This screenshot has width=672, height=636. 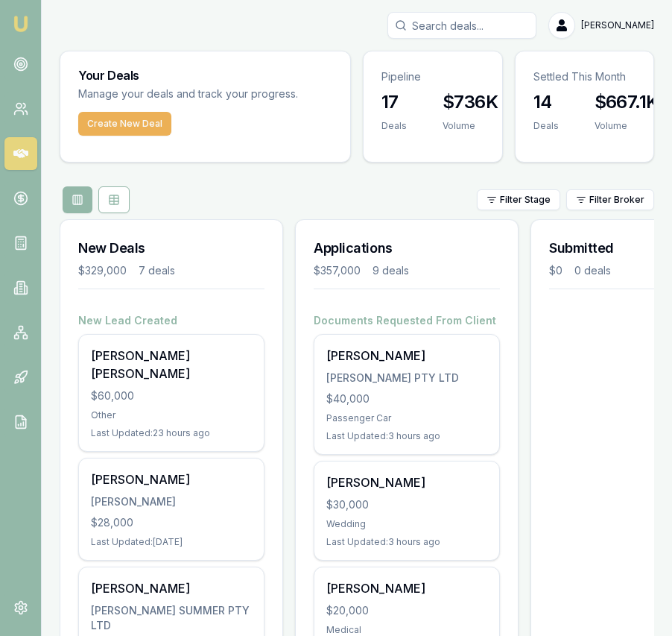 What do you see at coordinates (407, 505) in the screenshot?
I see `div: $30,000` at bounding box center [407, 505].